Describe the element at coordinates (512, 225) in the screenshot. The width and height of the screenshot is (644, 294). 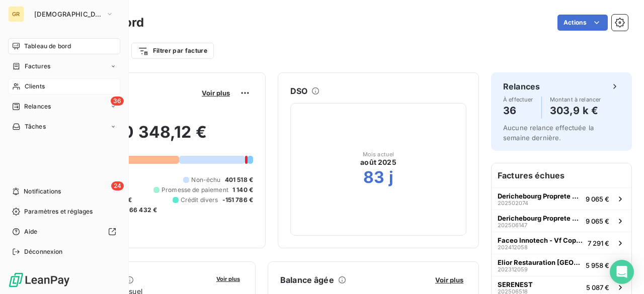
I see `span: 202506147` at that location.